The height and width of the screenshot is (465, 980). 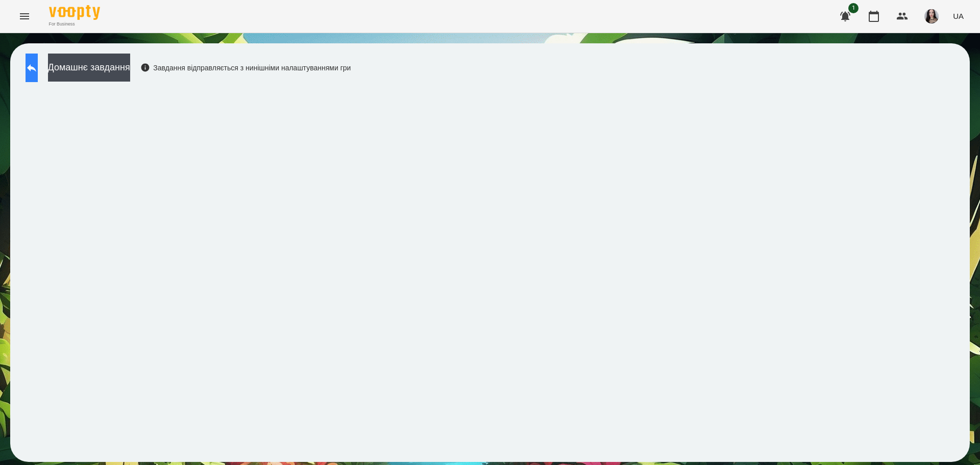 I want to click on span: 1, so click(x=854, y=8).